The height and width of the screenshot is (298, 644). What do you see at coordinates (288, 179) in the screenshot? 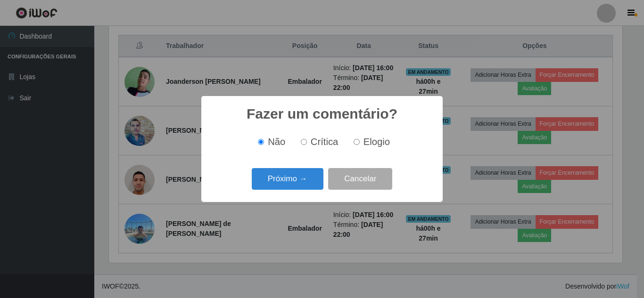
I see `button: Próximo →` at bounding box center [288, 179].